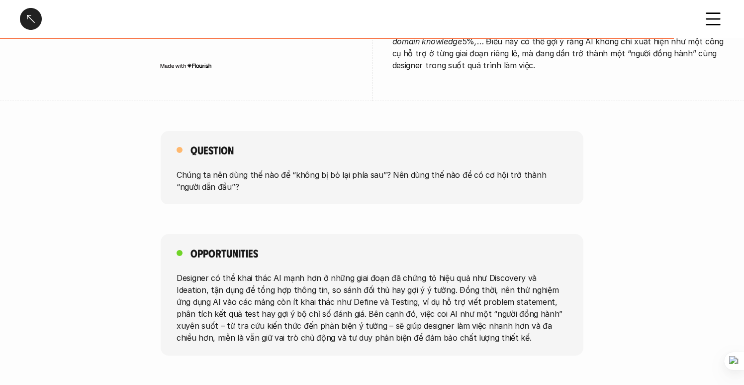  I want to click on h5: Opportunities, so click(224, 253).